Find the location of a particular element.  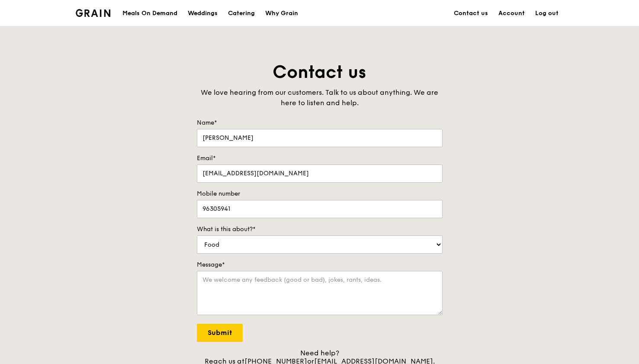

a: Contact us is located at coordinates (470, 13).